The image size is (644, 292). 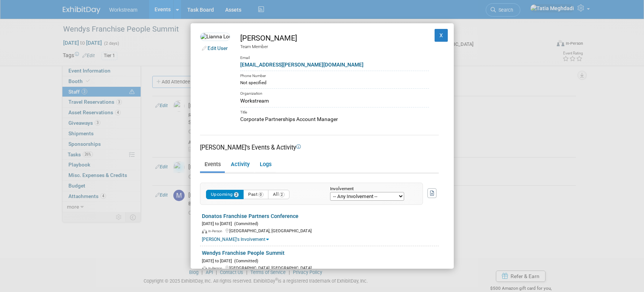 I want to click on div: Team Member, so click(x=335, y=47).